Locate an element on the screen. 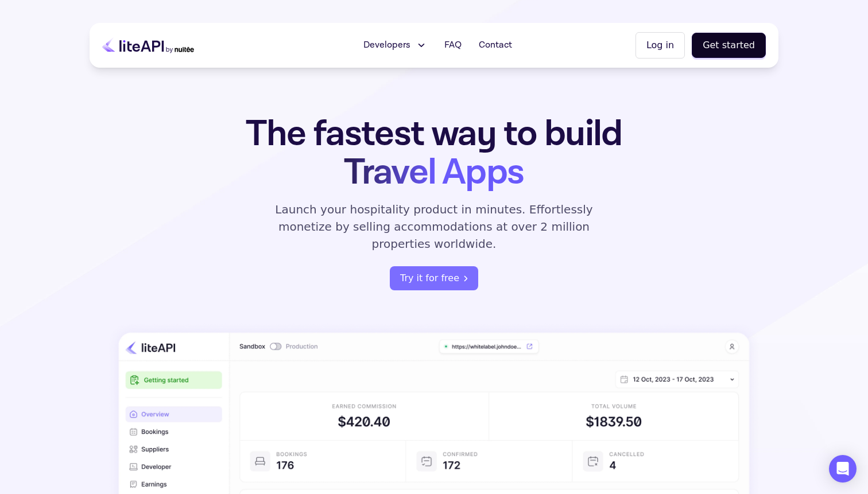 The height and width of the screenshot is (494, 868). span: FAQ is located at coordinates (453, 45).